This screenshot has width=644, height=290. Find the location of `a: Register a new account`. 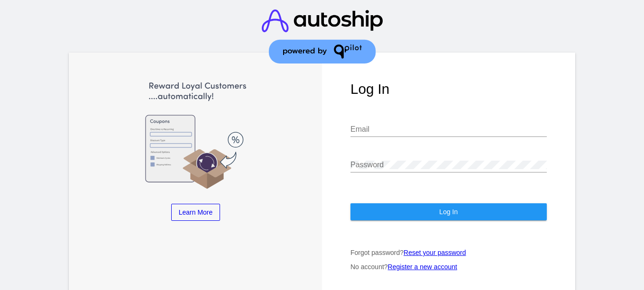

a: Register a new account is located at coordinates (423, 266).